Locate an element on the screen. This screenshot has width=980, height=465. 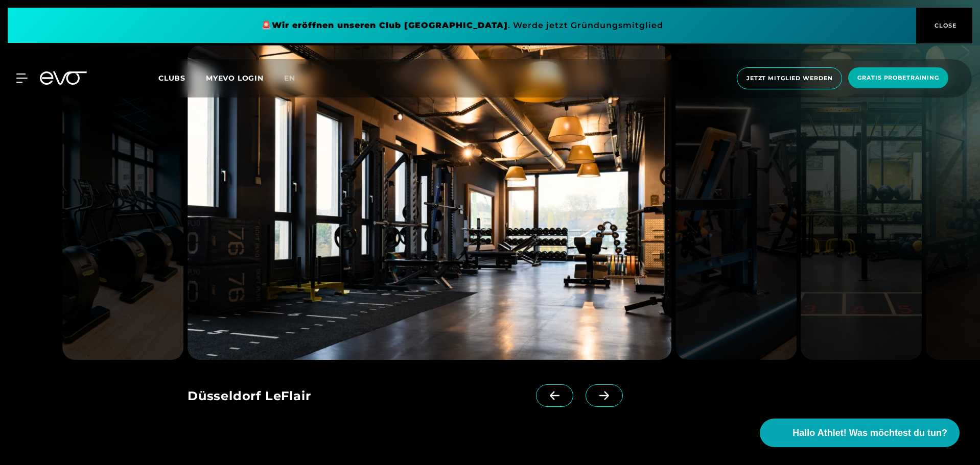
span: Gratis Probetraining is located at coordinates (899, 77).